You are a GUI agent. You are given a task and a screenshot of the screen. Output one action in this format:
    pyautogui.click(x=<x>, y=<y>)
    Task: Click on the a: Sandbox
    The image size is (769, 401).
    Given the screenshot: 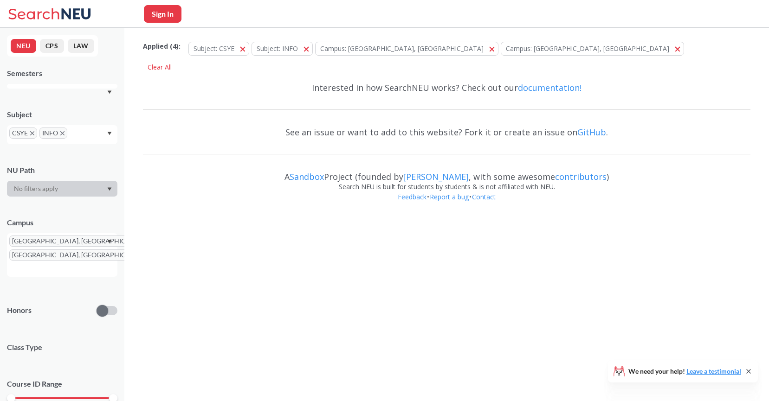 What is the action you would take?
    pyautogui.click(x=307, y=177)
    